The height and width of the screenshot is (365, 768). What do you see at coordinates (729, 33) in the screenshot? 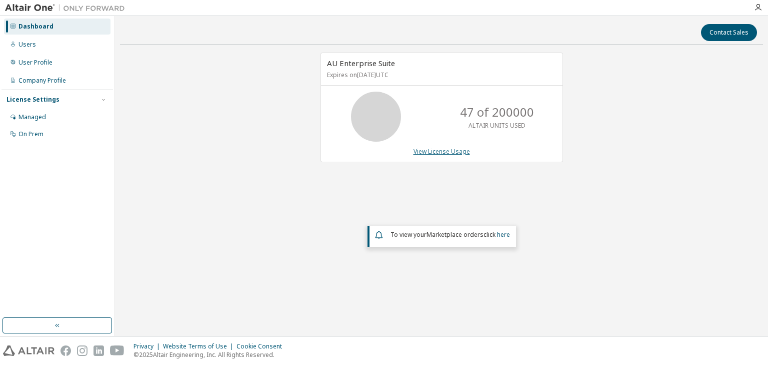
I see `button: Contact Sales` at bounding box center [729, 33].